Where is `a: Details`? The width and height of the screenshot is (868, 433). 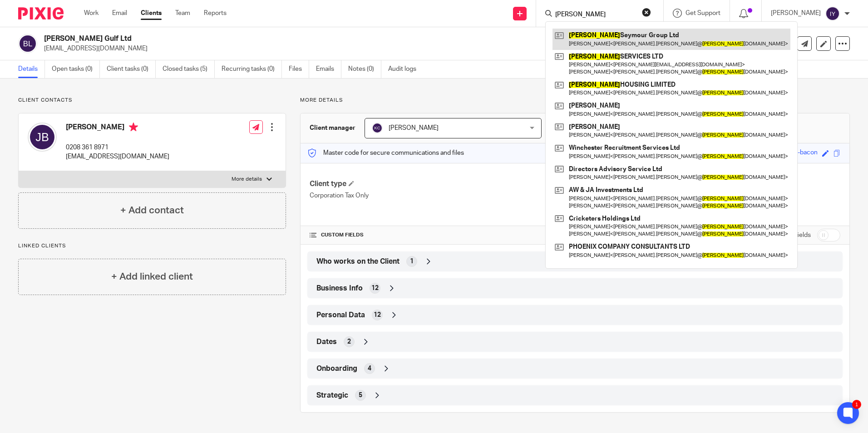 a: Details is located at coordinates (31, 69).